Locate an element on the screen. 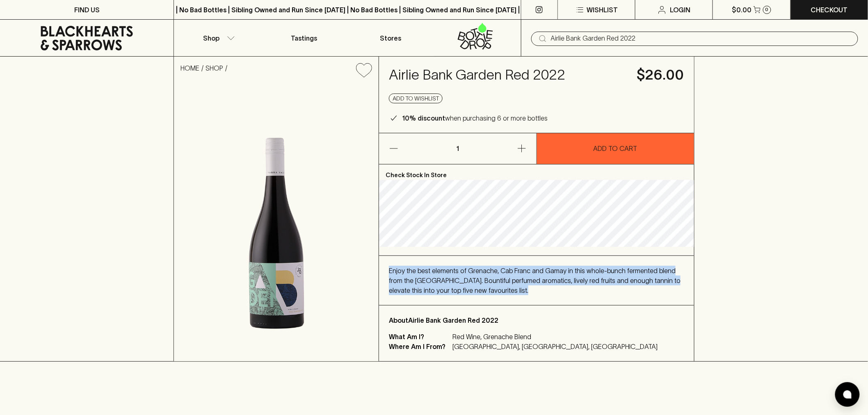  p: $0.00 is located at coordinates (742, 10).